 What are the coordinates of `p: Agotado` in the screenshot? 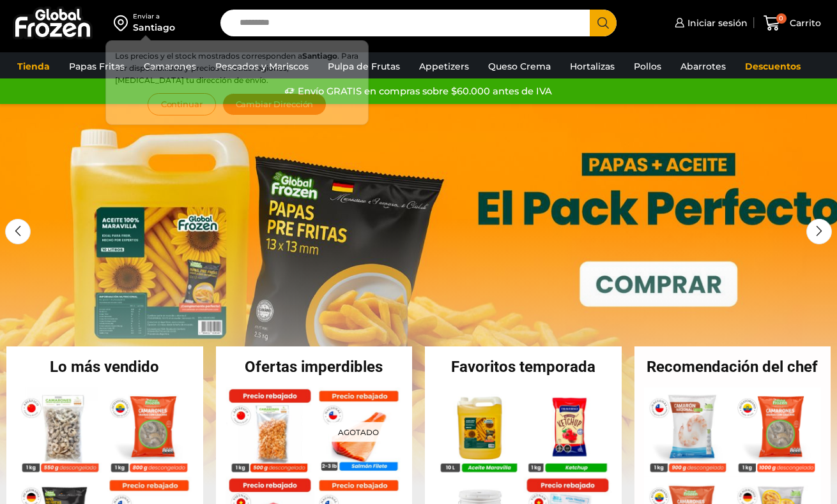 It's located at (358, 432).